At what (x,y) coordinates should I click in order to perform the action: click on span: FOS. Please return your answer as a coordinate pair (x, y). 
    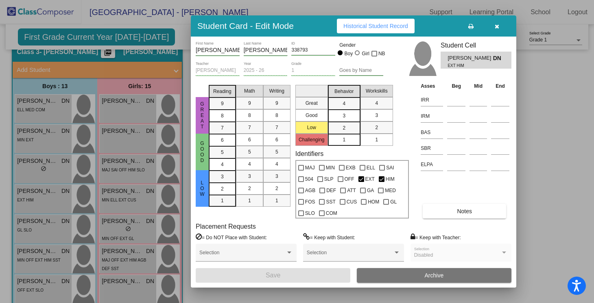
    Looking at the image, I should click on (310, 202).